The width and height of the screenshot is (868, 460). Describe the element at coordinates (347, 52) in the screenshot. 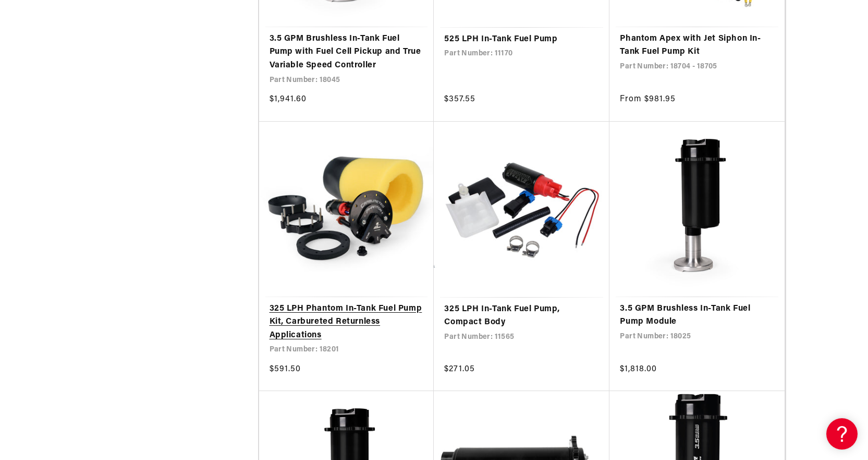

I see `a: 3.5 GPM Brushless In-Tank Fuel Pump with Fuel Cell Pickup and True Variable Speed Controller` at that location.